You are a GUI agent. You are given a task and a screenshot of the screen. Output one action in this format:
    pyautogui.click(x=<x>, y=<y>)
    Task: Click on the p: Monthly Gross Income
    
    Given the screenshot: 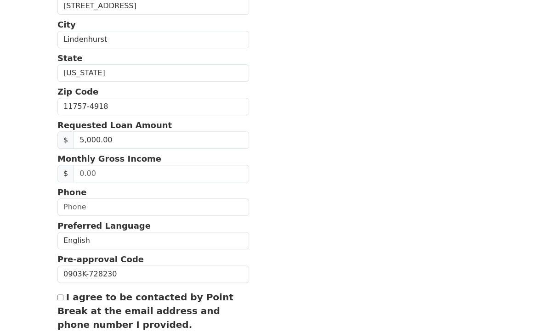 What is the action you would take?
    pyautogui.click(x=153, y=159)
    